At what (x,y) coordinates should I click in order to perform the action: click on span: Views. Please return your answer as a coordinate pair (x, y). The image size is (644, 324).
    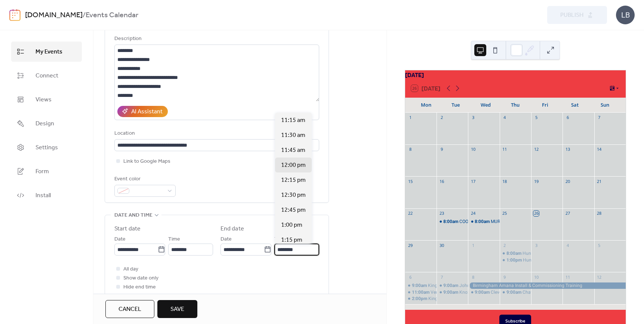
    Looking at the image, I should click on (43, 100).